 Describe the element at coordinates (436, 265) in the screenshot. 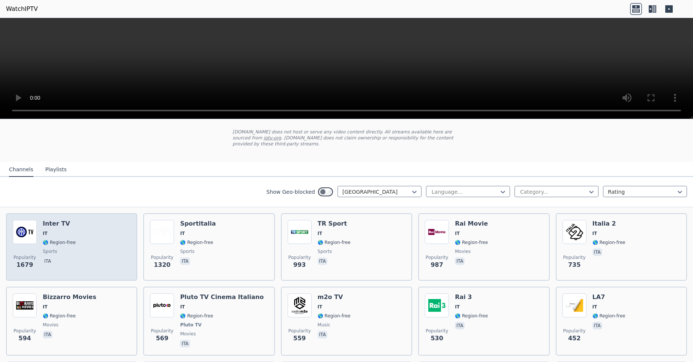

I see `span: 987` at that location.